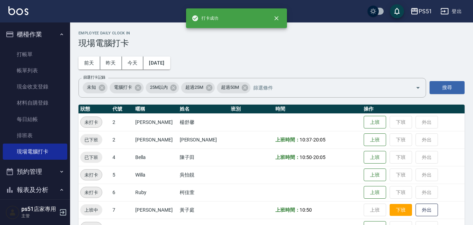 The width and height of the screenshot is (473, 225). Describe the element at coordinates (194, 87) in the screenshot. I see `span: 超過25M` at that location.